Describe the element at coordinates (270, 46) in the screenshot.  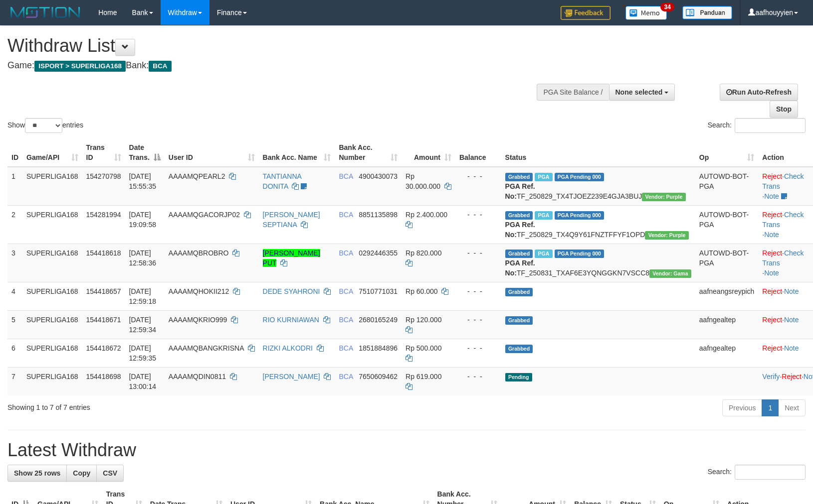
I see `h1: Withdraw List` at that location.